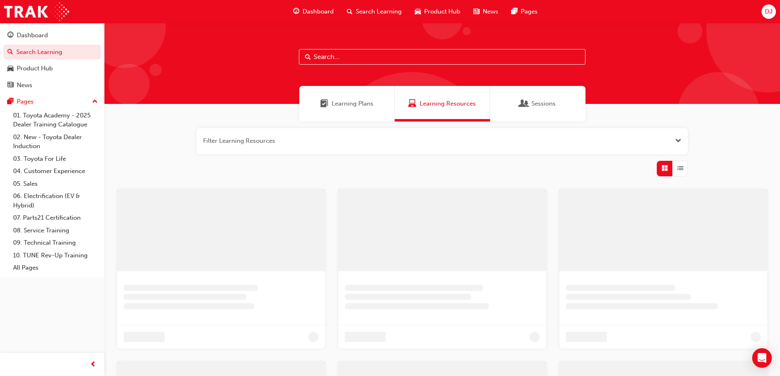 This screenshot has width=780, height=376. Describe the element at coordinates (442, 57) in the screenshot. I see `input: Search...` at that location.